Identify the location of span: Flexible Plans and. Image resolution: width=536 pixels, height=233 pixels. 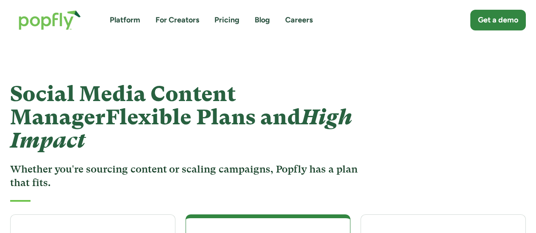
(181, 129).